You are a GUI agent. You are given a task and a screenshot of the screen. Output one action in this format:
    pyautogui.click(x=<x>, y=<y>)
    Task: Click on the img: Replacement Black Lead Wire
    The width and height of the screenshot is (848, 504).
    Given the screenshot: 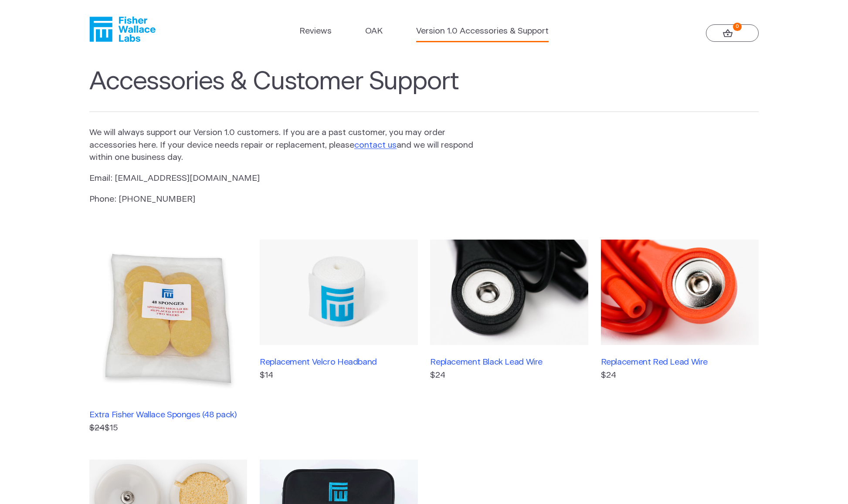 What is the action you would take?
    pyautogui.click(x=509, y=293)
    